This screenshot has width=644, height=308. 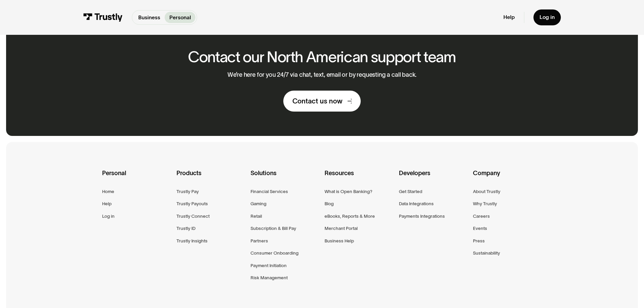 What do you see at coordinates (479, 241) in the screenshot?
I see `div: Press` at bounding box center [479, 241].